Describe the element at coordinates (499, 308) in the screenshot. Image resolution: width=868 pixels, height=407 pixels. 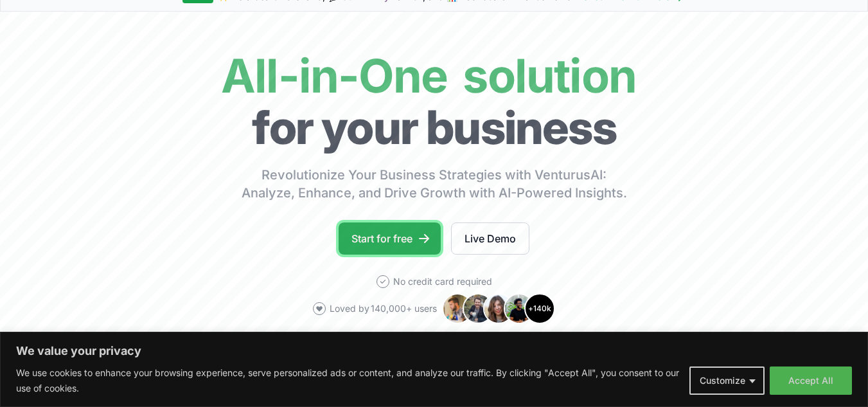
I see `img: Avatar 3` at that location.